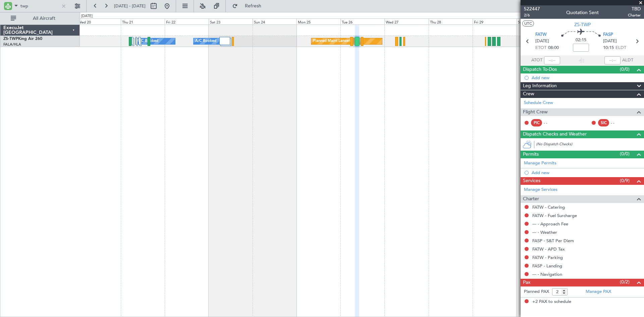  Describe the element at coordinates (205, 41) in the screenshot. I see `div: A/C Booked` at that location.